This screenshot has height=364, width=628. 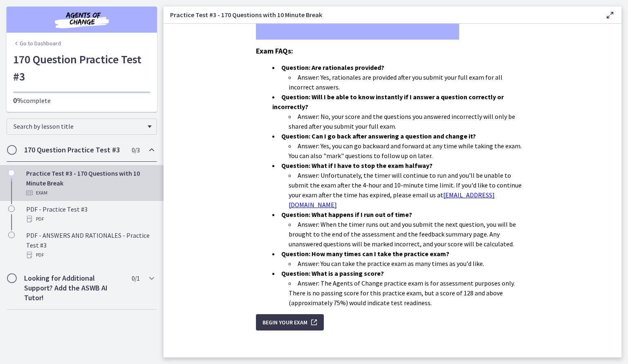 I want to click on div: Exam, so click(x=90, y=192).